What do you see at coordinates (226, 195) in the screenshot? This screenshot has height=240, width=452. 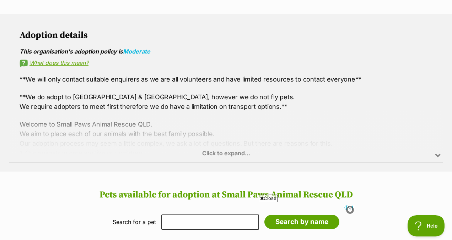 I see `h2: Pets available for adoption at Small Paws Animal Rescue QLD` at bounding box center [226, 195].